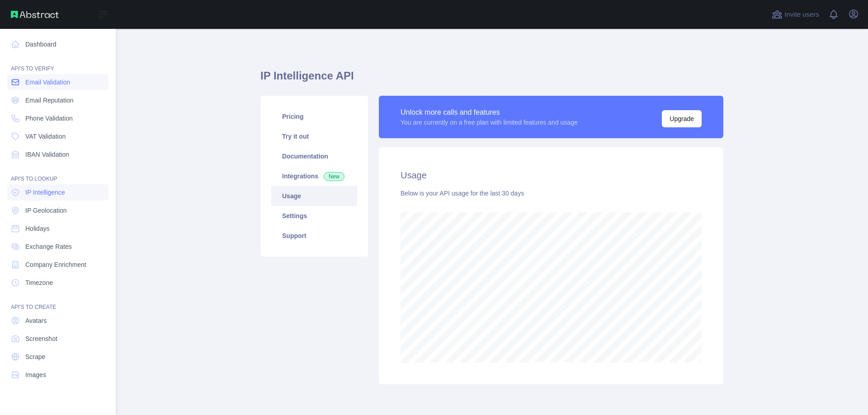 The image size is (868, 415). Describe the element at coordinates (551, 175) in the screenshot. I see `h2: Usage` at that location.